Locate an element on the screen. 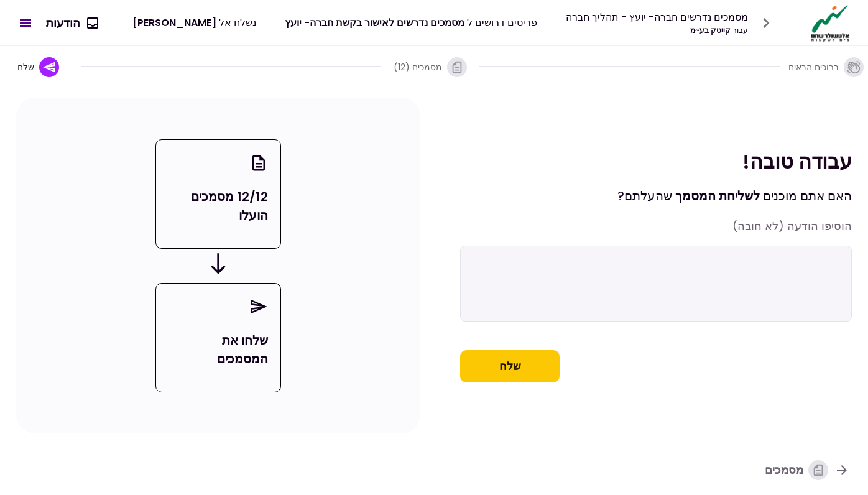 Image resolution: width=868 pixels, height=495 pixels. p: האם אתם מוכנים שהעלתם ? is located at coordinates (656, 196).